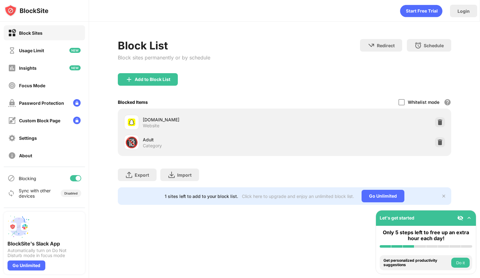 This screenshot has height=278, width=480. What do you see at coordinates (12, 155) in the screenshot?
I see `img: about-off.svg` at bounding box center [12, 155].